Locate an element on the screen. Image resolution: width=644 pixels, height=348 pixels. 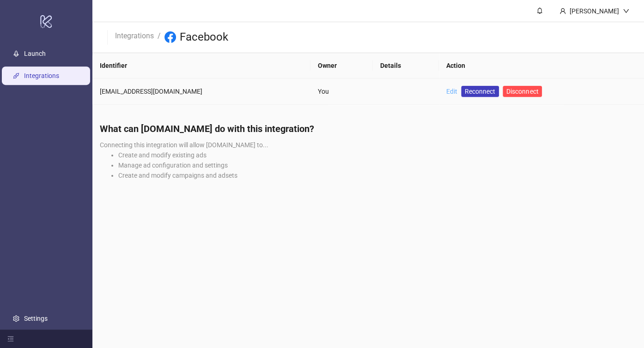
th: Identifier is located at coordinates (201, 65).